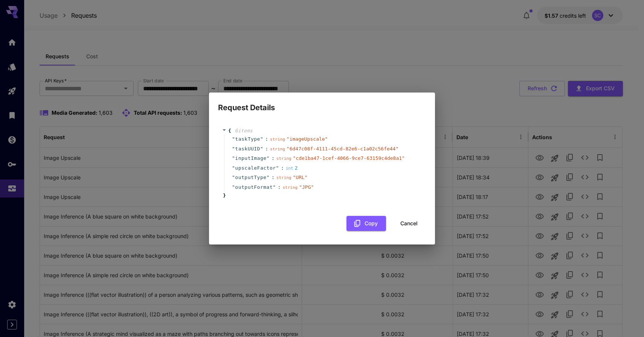 The height and width of the screenshot is (337, 644). I want to click on span: " cde1ba47-1cef-4066-9ce7-63159c4de8a1 ", so click(349, 158).